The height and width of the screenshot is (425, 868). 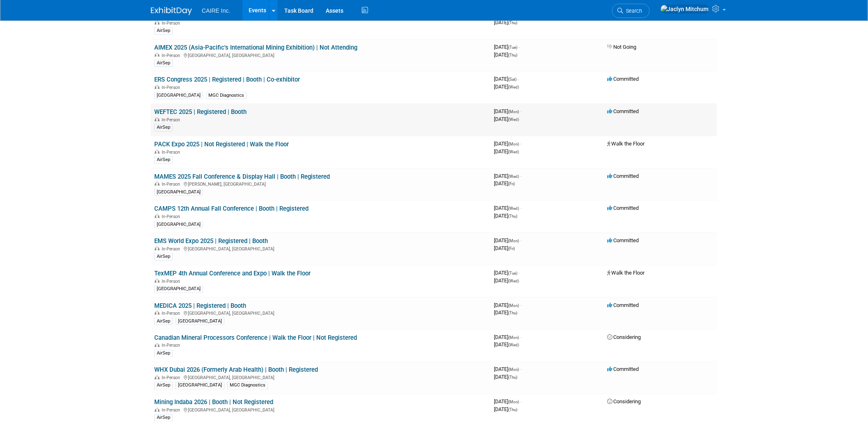 I want to click on a: TexMEP 4th Annual Conference and Expo | Walk the Floor, so click(x=232, y=274).